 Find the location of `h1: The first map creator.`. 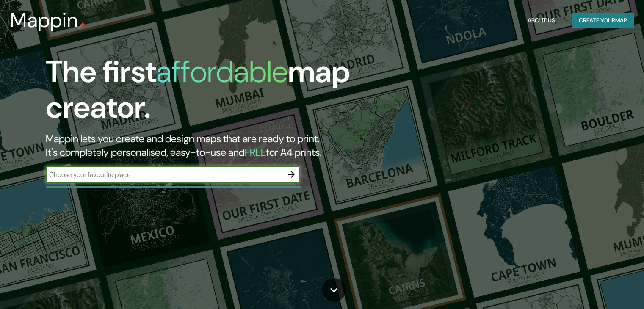

h1: The first map creator. is located at coordinates (206, 93).